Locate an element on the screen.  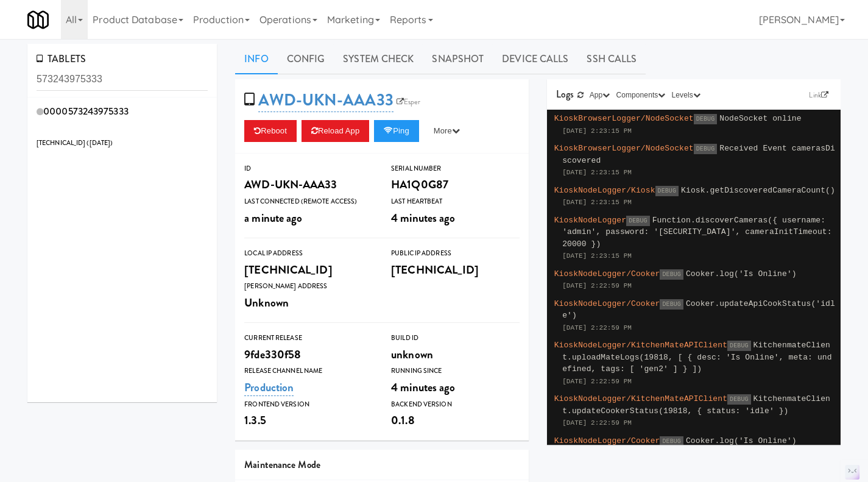
span: 0000573243975333 is located at coordinates (86, 111).